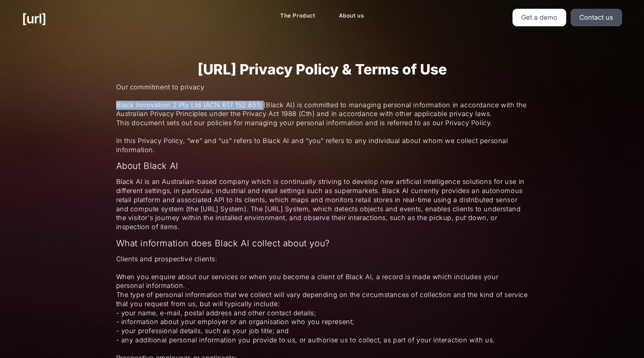  What do you see at coordinates (539, 18) in the screenshot?
I see `a: Get a demo` at bounding box center [539, 18].